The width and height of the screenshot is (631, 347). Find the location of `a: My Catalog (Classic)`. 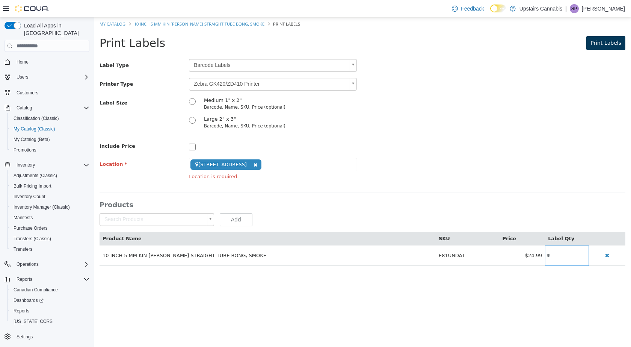

a: My Catalog (Classic) is located at coordinates (34, 129).